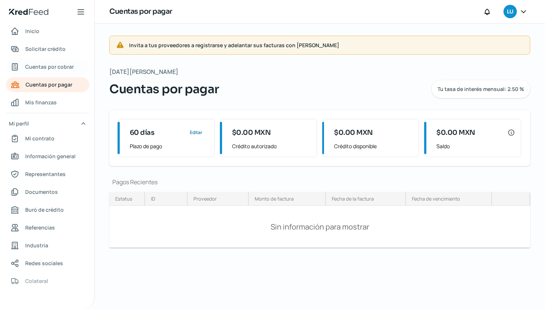 Image resolution: width=545 pixels, height=309 pixels. Describe the element at coordinates (436, 198) in the screenshot. I see `div: Fecha de vencimiento` at that location.